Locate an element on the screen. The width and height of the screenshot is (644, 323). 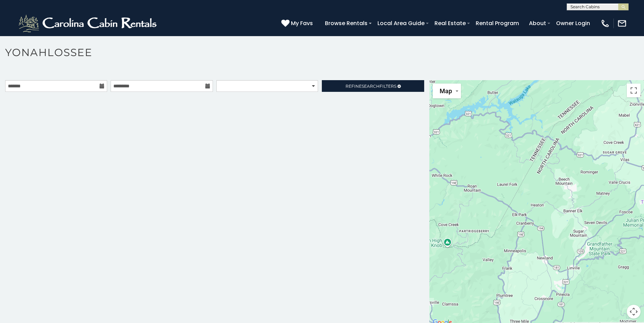
img: White-1-2.png is located at coordinates (88, 23).